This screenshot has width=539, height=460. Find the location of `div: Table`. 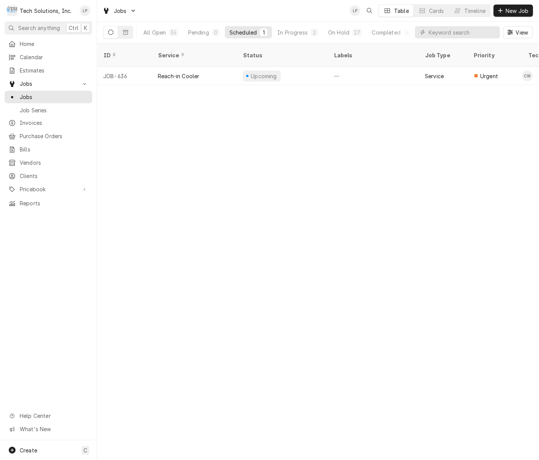

div: Table is located at coordinates (401, 11).